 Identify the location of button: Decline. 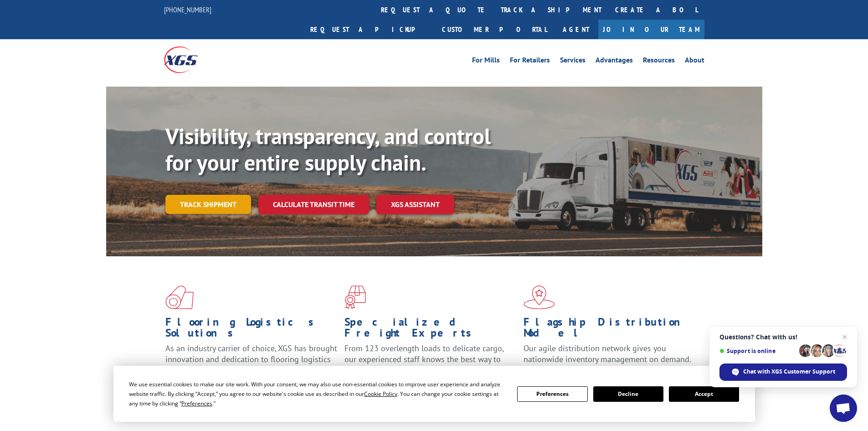
(629, 394).